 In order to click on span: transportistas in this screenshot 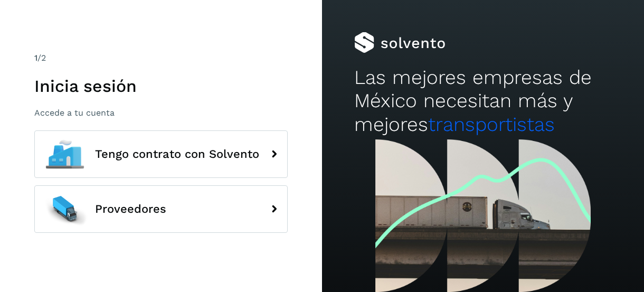, I will do `click(491, 125)`.